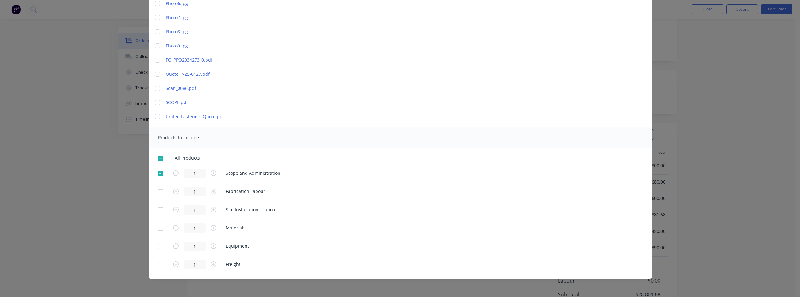 This screenshot has width=800, height=297. I want to click on span: Materials, so click(235, 228).